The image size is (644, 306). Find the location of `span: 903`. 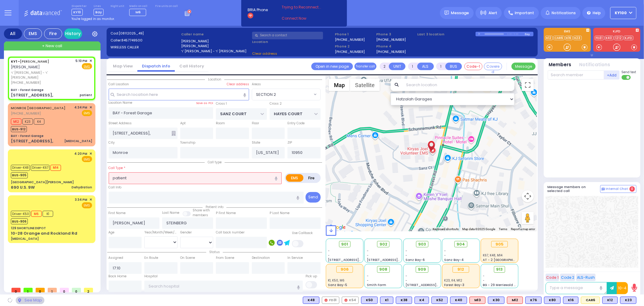

span: 903 is located at coordinates (422, 244).